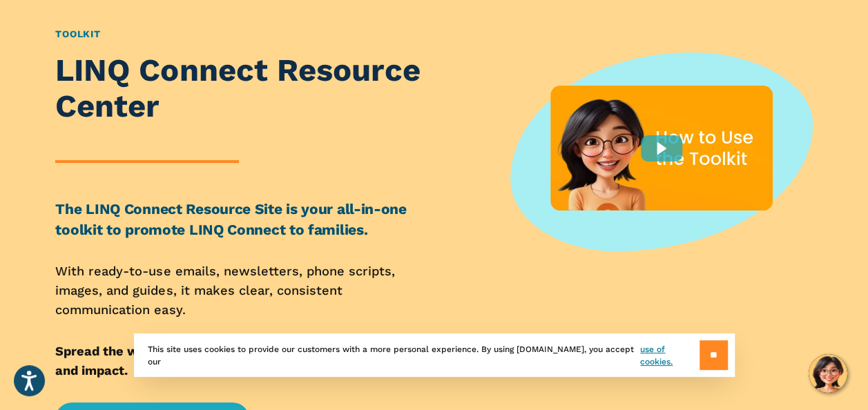 The width and height of the screenshot is (868, 410). I want to click on strong: The LINQ Connect Resource Site is your all-in-one toolkit to promote LINQ Connect to families., so click(230, 218).